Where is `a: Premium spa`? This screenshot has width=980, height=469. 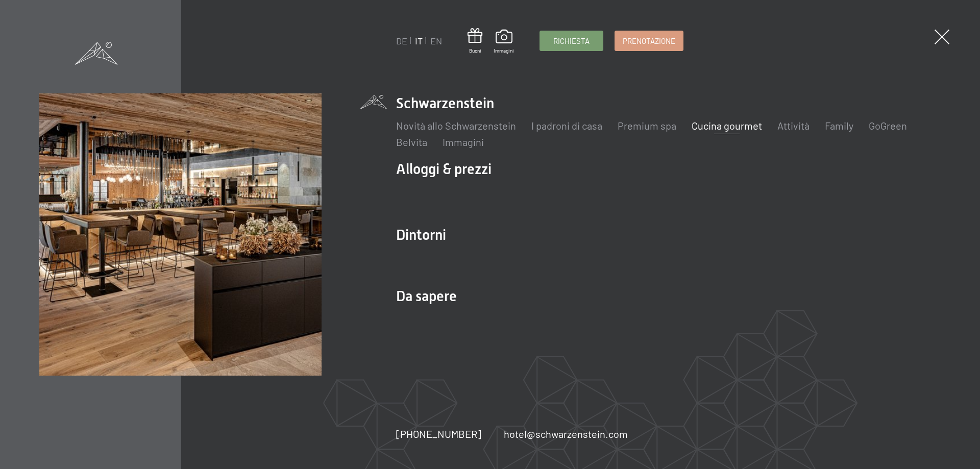
a: Premium spa is located at coordinates (647, 126).